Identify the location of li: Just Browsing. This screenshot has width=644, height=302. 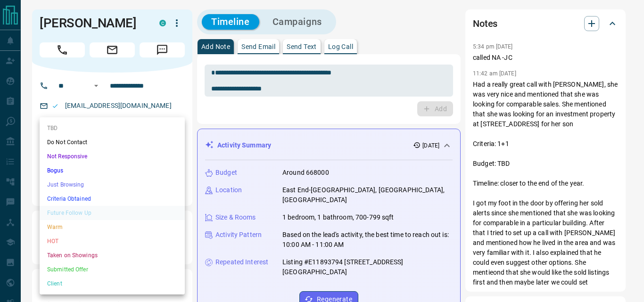
(112, 185).